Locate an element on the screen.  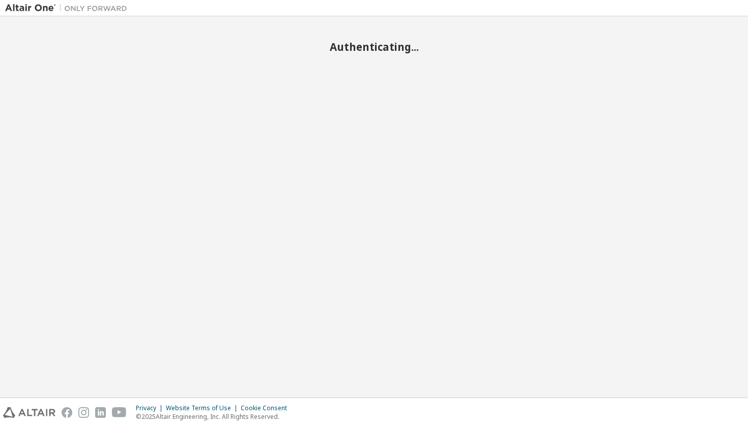
div: Cookie Consent is located at coordinates (267, 409).